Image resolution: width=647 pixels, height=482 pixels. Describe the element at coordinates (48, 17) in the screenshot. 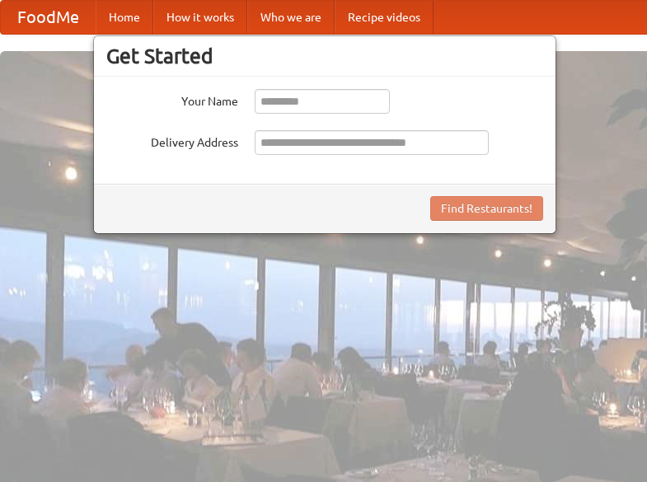

I see `a: FoodMe` at that location.